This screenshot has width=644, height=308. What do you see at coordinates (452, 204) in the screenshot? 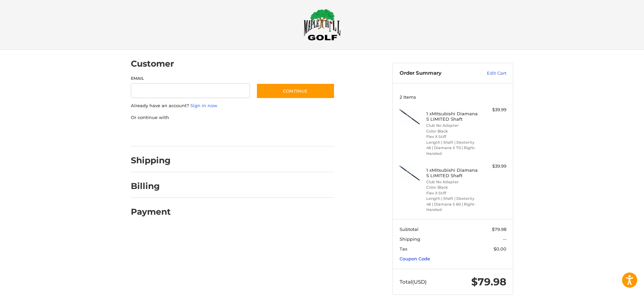
I see `li: Length | Shaft | Dexterity 46 | Diamana S 60 | Right-Handed` at bounding box center [452, 204].